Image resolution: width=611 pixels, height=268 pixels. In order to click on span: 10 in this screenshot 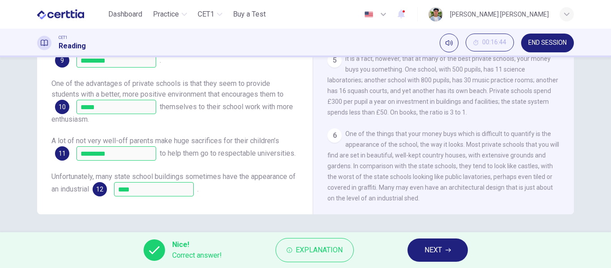, I will do `click(62, 107)`.